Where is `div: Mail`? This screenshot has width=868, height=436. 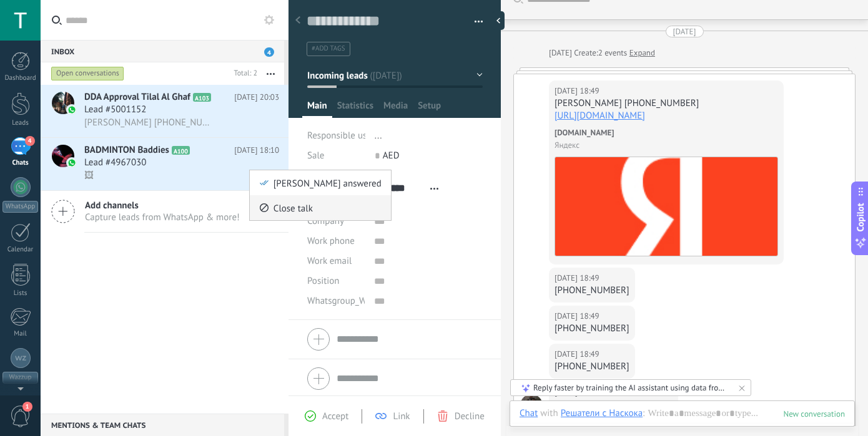
div: Mail is located at coordinates (21, 334).